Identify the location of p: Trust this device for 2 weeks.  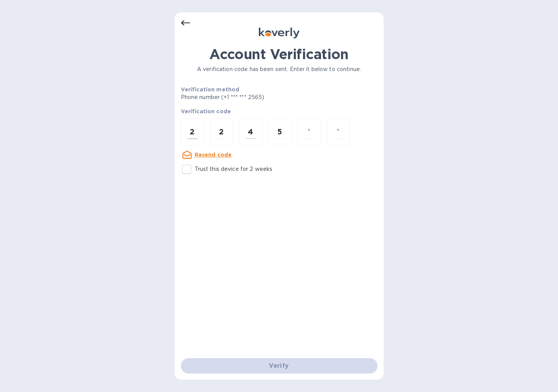
(233, 169).